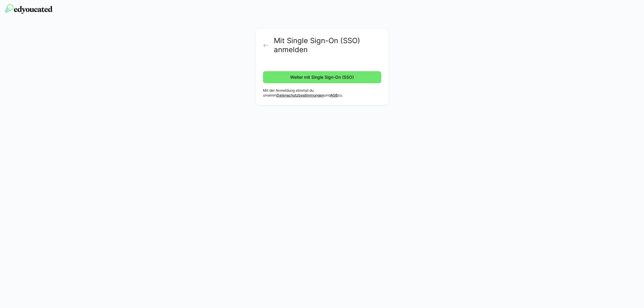  I want to click on h2: Mit Single Sign-On (SSO) anmelden, so click(327, 45).